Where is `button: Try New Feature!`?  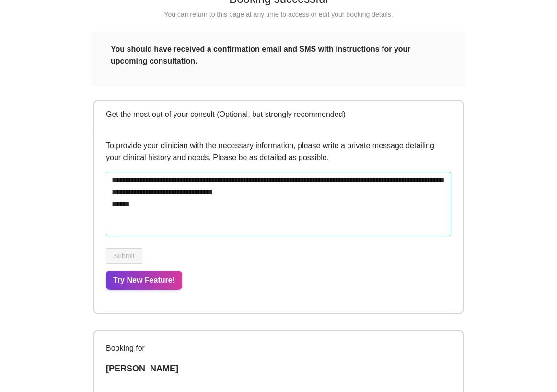
button: Try New Feature! is located at coordinates (144, 280).